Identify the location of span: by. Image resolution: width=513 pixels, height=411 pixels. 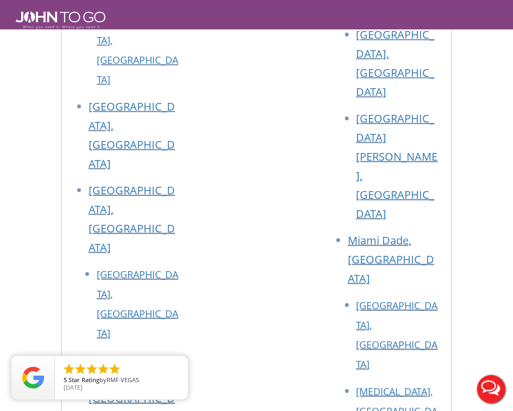
(121, 380).